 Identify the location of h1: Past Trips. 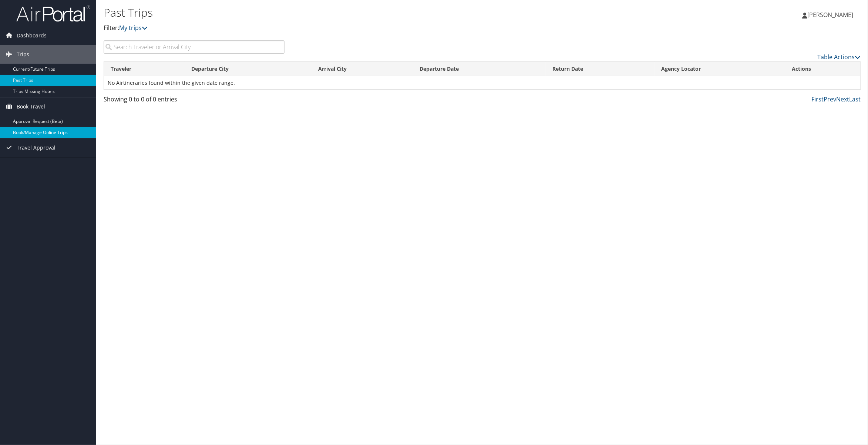
(356, 13).